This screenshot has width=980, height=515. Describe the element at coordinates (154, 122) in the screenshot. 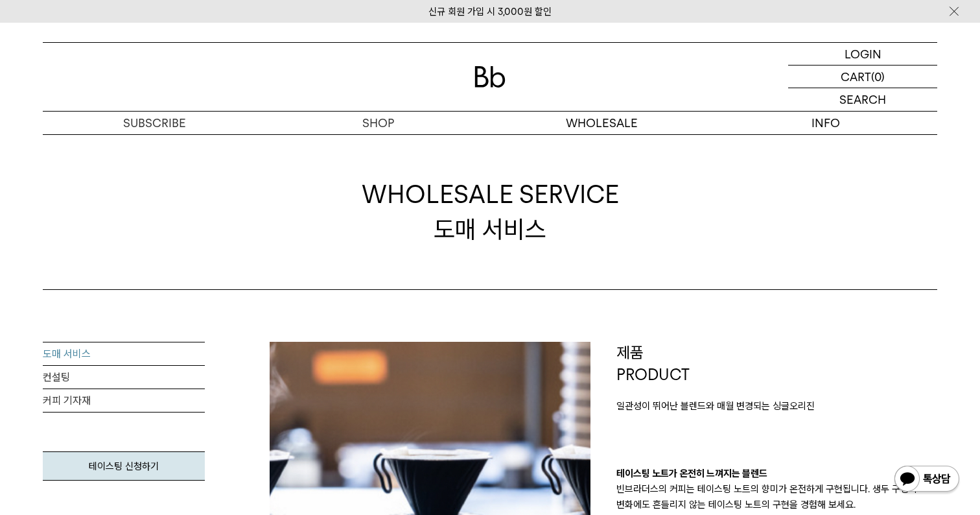

I see `a: SUBSCRIBE` at that location.